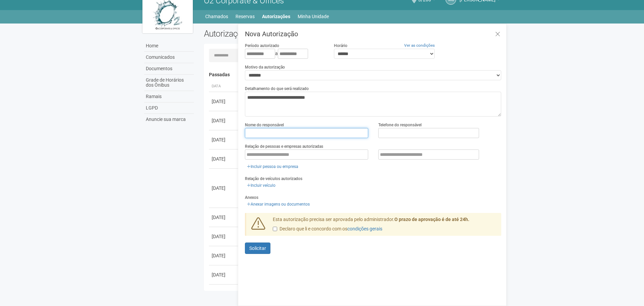 The height and width of the screenshot is (306, 644). What do you see at coordinates (275, 229) in the screenshot?
I see `input: Declaro que li e concordo com oscondições gerais` at bounding box center [275, 229].